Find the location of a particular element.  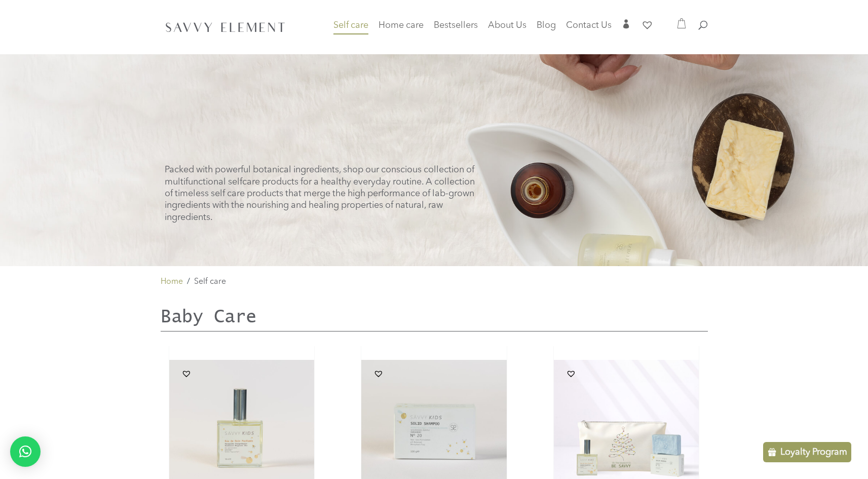

a: Contact Us is located at coordinates (589, 29).